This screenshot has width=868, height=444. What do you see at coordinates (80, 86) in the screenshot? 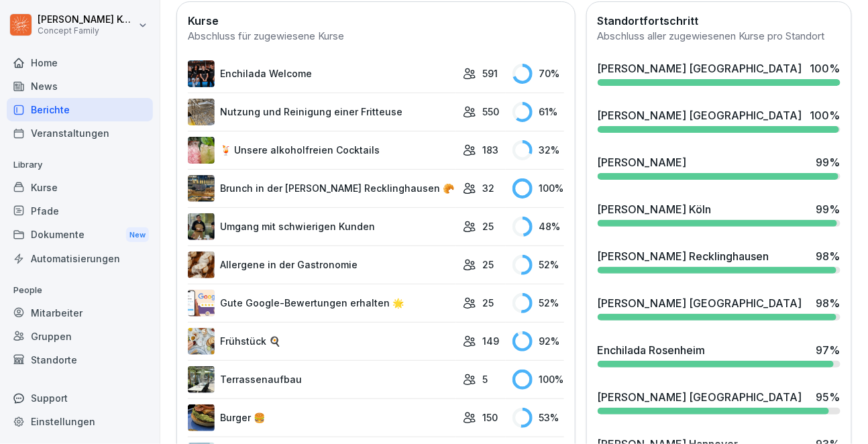
I see `a: News` at bounding box center [80, 86].